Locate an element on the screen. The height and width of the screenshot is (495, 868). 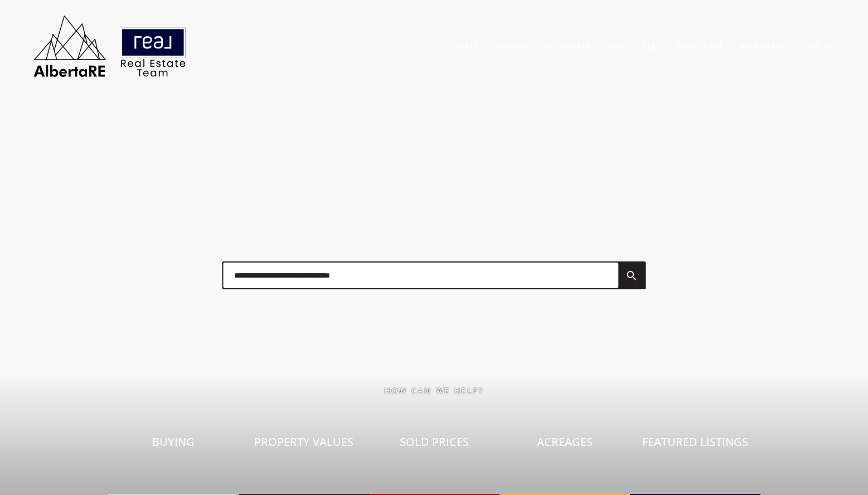
a: Log In is located at coordinates (819, 45).